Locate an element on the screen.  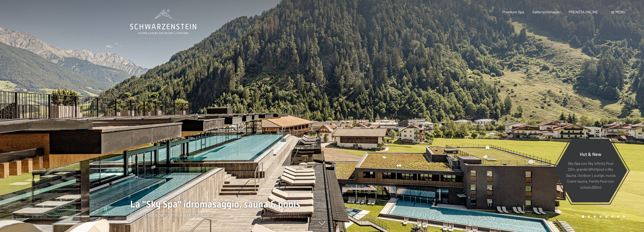
span: Galleria immagini is located at coordinates (546, 12).